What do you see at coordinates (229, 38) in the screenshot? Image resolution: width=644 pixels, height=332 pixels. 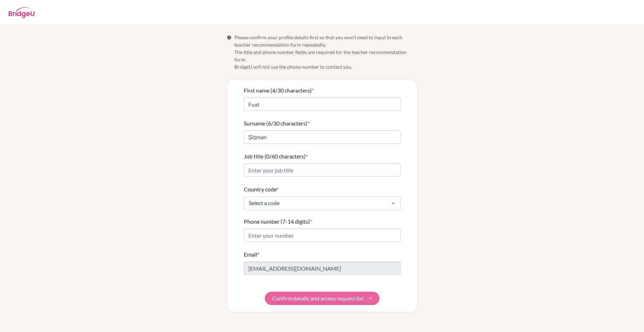 I see `span: Info` at bounding box center [229, 38].